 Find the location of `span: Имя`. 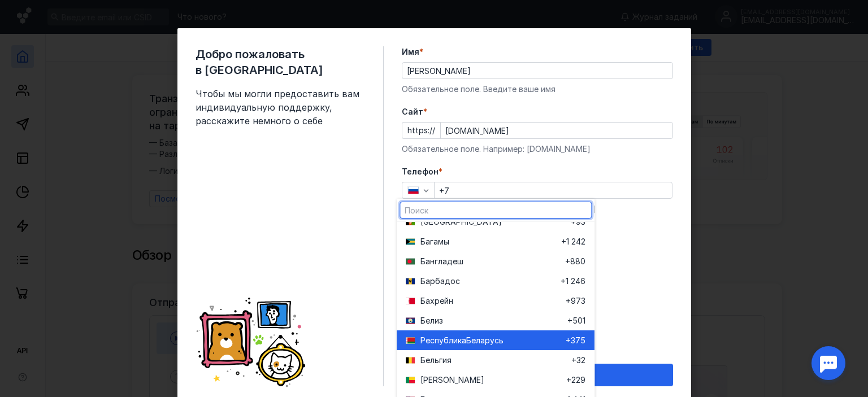

span: Имя is located at coordinates (410, 52).